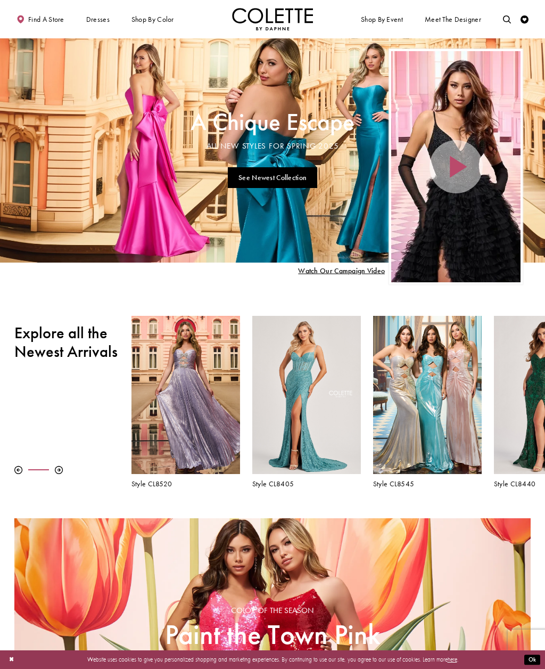 The image size is (545, 669). I want to click on a: Visit Colette by Daphne Style No. CL8545 Page, so click(427, 394).